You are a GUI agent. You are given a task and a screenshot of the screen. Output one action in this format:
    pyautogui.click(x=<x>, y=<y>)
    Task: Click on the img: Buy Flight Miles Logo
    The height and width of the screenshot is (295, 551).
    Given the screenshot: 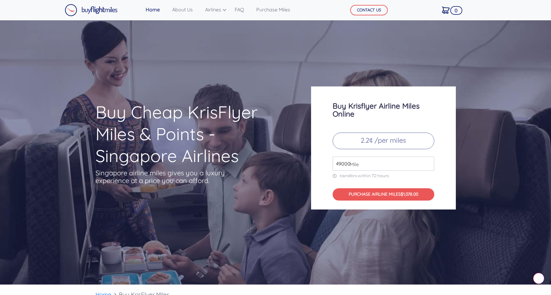 What is the action you would take?
    pyautogui.click(x=91, y=10)
    